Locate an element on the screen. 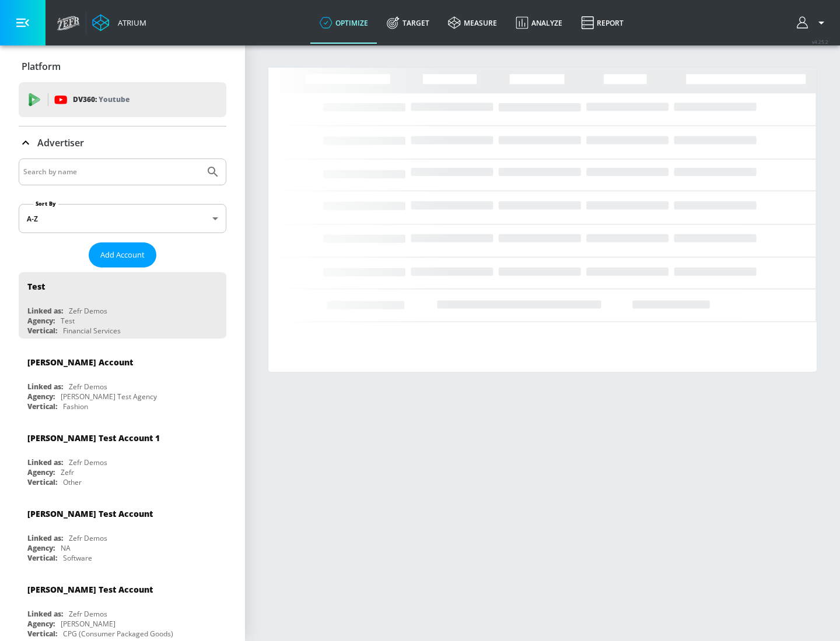 This screenshot has width=840, height=641. div: NA is located at coordinates (65, 548).